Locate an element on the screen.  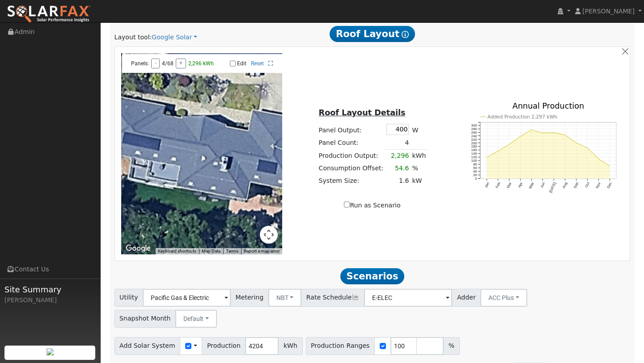
text: Nov is located at coordinates (598, 186).